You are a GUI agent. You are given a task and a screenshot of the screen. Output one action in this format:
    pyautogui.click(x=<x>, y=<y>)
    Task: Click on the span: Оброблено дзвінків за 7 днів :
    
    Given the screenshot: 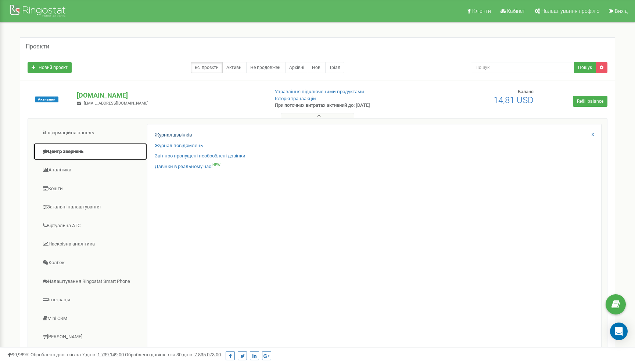 What is the action you would take?
    pyautogui.click(x=77, y=354)
    